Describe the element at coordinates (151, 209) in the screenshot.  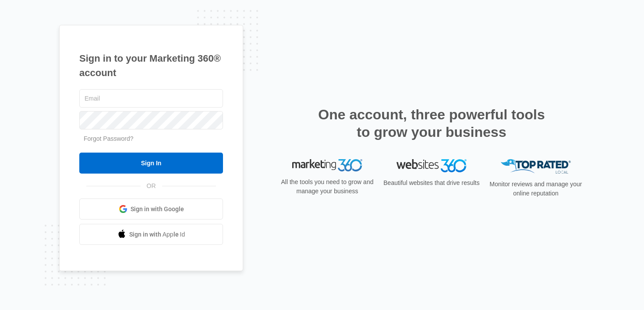
I see `a: Sign in with Google` at that location.